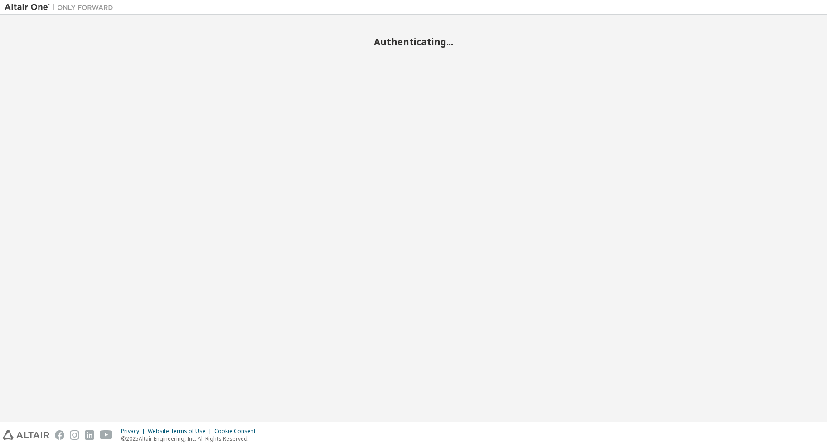  I want to click on img: facebook.svg, so click(59, 435).